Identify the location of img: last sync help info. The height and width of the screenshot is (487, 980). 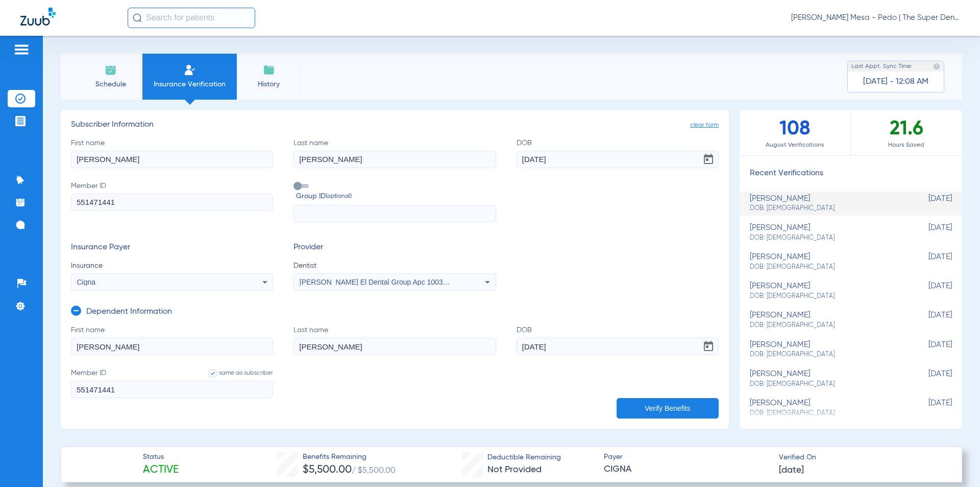
(937, 67).